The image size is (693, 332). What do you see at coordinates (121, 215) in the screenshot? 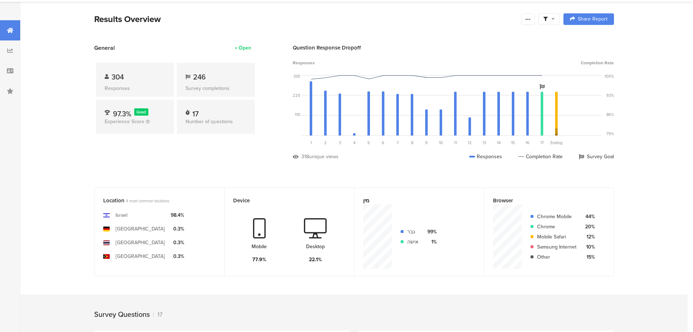
I see `div: Israel` at bounding box center [121, 215].